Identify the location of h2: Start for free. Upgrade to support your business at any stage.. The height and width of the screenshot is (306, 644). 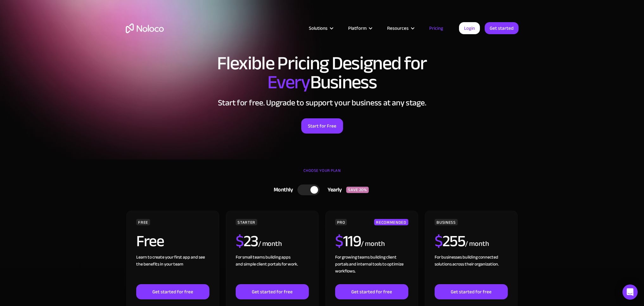
(322, 103).